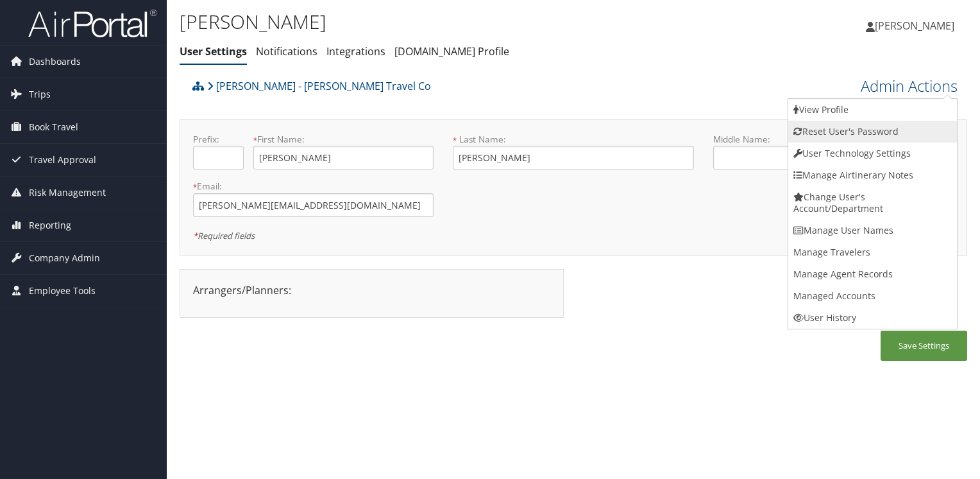 This screenshot has height=479, width=980. I want to click on a: Managed Accounts, so click(873, 296).